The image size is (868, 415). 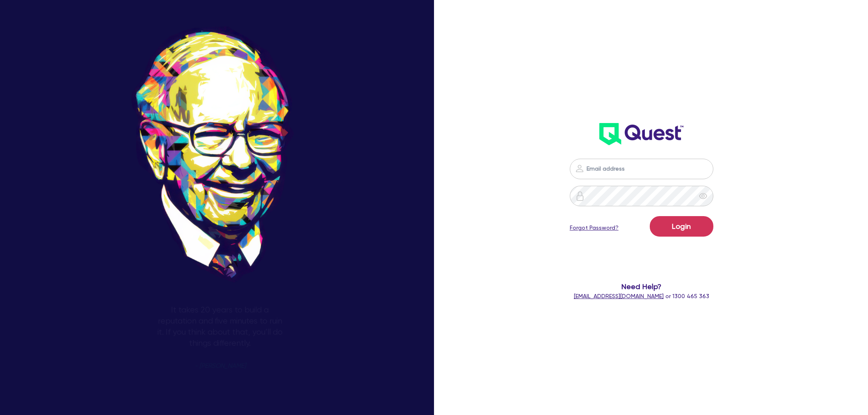 I want to click on span: eye, so click(x=703, y=196).